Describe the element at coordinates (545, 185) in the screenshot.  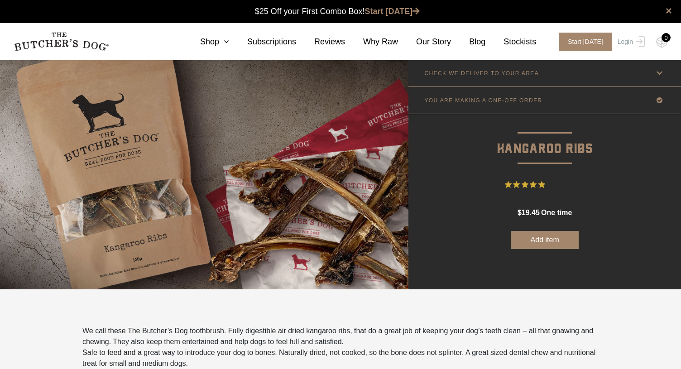
I see `button: Rated 4.9 out of 5 stars from 15 reviews. Jump to reviews.` at that location.